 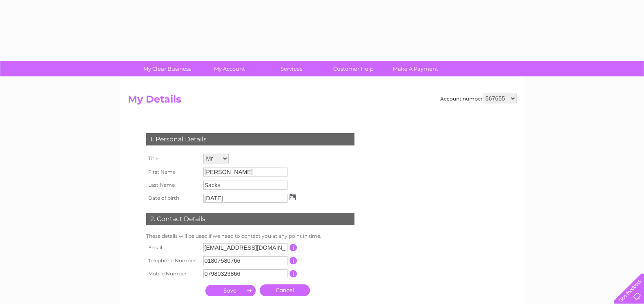 What do you see at coordinates (251, 139) in the screenshot?
I see `div: 1. Personal Details` at bounding box center [251, 139].